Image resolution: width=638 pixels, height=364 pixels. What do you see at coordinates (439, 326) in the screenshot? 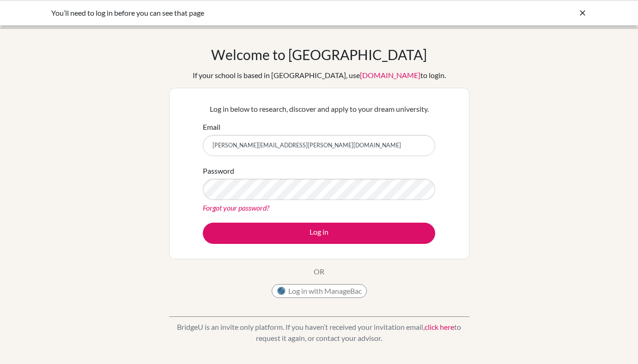
I see `a: click here` at bounding box center [439, 326].